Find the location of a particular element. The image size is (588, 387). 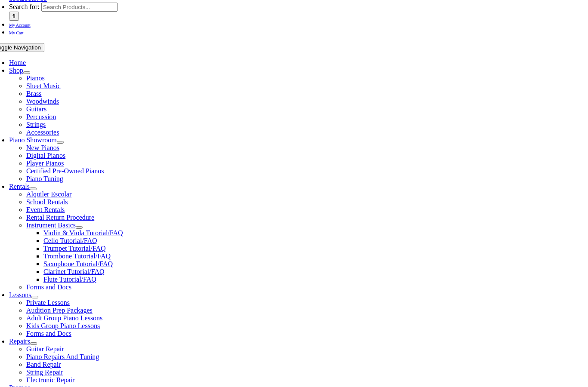

span: Rentals is located at coordinates (19, 186).